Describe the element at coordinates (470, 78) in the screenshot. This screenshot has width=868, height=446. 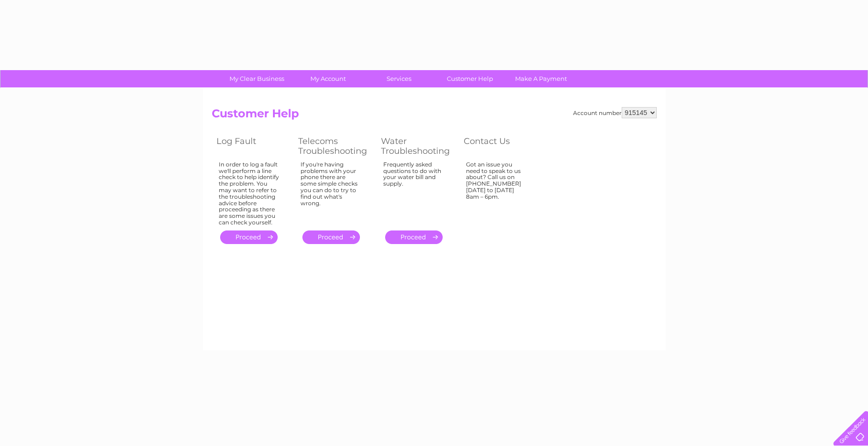
I see `a: Customer Help` at that location.